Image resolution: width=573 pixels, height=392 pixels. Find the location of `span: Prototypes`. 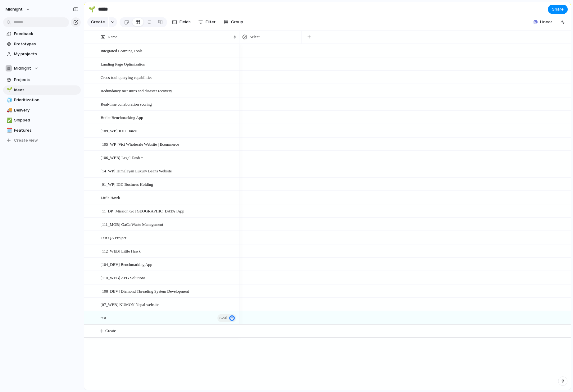

span: Prototypes is located at coordinates (47, 44).